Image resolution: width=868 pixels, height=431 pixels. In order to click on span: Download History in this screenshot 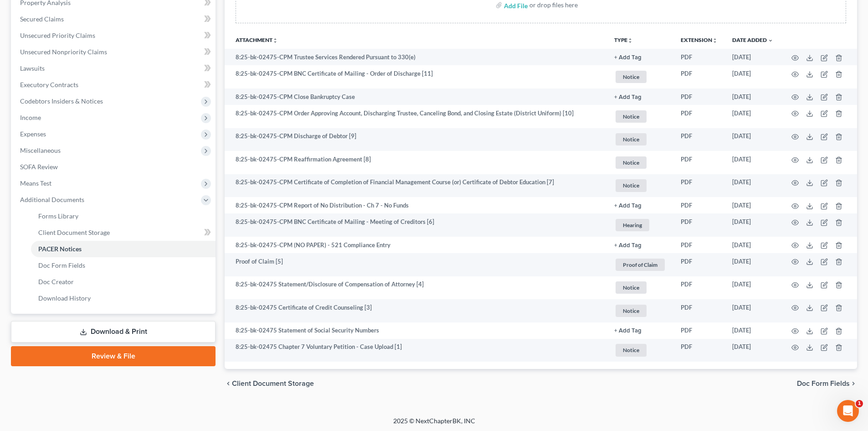, I will do `click(64, 298)`.